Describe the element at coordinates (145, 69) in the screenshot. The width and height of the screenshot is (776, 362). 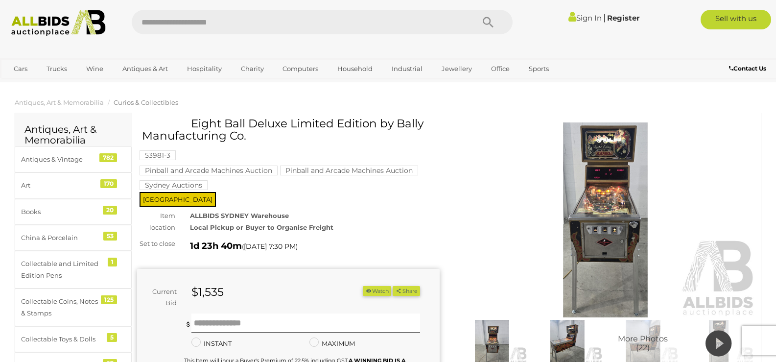
I see `a: Antiques & Art` at that location.